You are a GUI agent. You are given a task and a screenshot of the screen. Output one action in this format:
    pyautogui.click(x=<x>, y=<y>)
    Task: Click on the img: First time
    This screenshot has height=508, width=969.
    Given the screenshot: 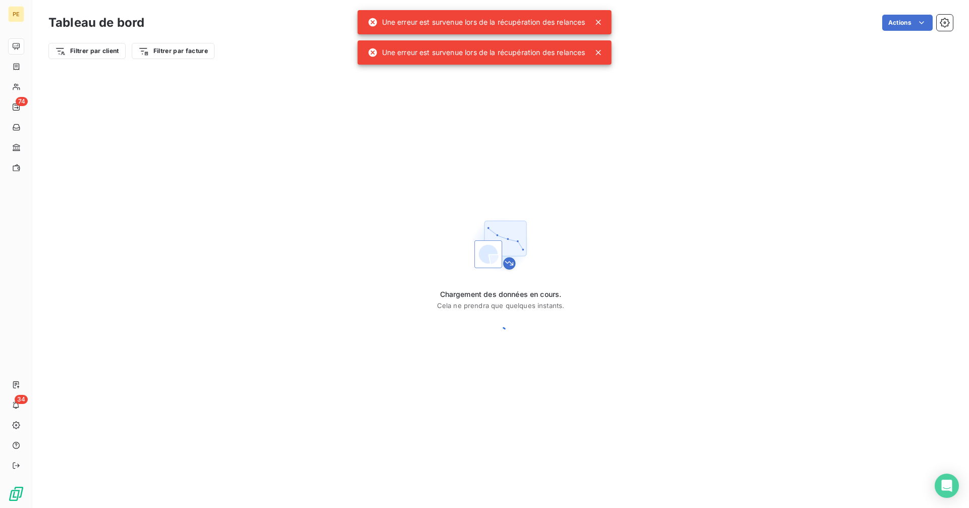 What is the action you would take?
    pyautogui.click(x=501, y=245)
    